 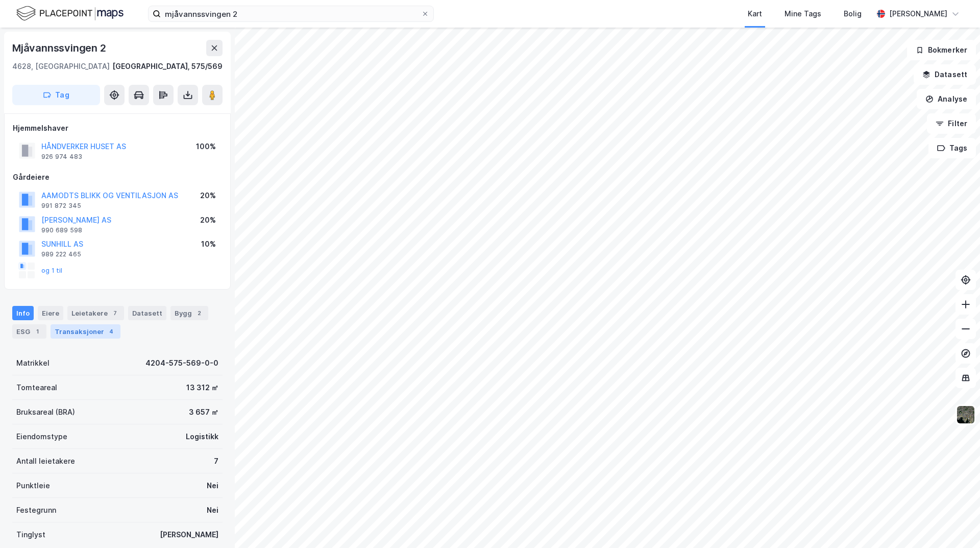 What do you see at coordinates (147, 313) in the screenshot?
I see `div: Datasett` at bounding box center [147, 313].